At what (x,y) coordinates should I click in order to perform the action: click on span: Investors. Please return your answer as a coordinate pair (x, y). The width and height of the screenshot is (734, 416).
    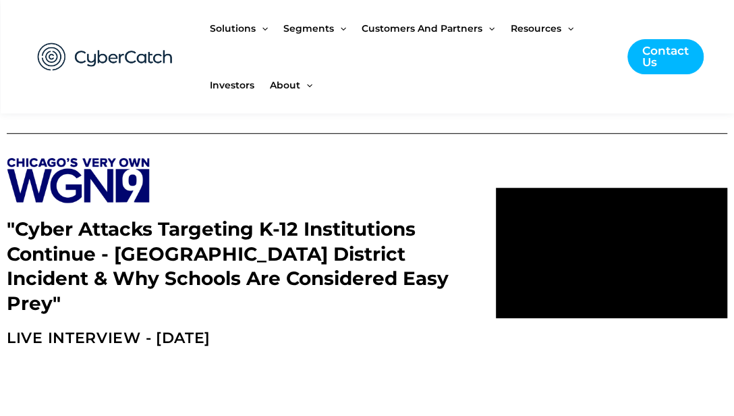
    Looking at the image, I should click on (232, 85).